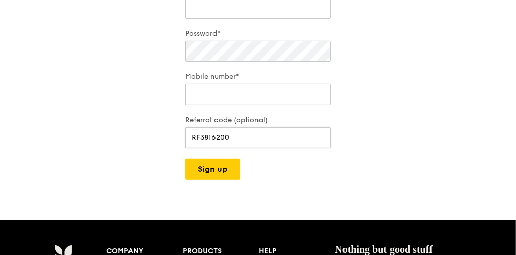  Describe the element at coordinates (258, 77) in the screenshot. I see `label: Mobile number*` at that location.